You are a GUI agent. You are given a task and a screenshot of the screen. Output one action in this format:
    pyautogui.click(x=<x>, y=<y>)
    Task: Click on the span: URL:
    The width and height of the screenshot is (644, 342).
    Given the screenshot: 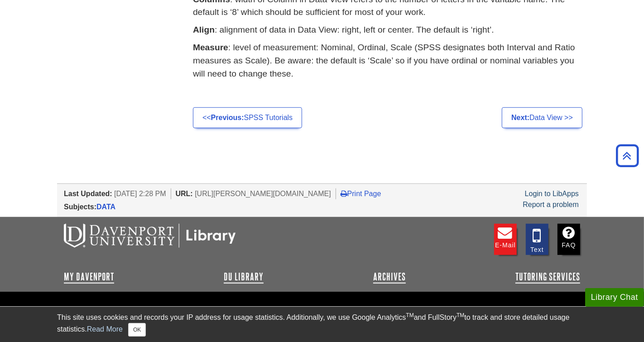 What is the action you would take?
    pyautogui.click(x=184, y=193)
    